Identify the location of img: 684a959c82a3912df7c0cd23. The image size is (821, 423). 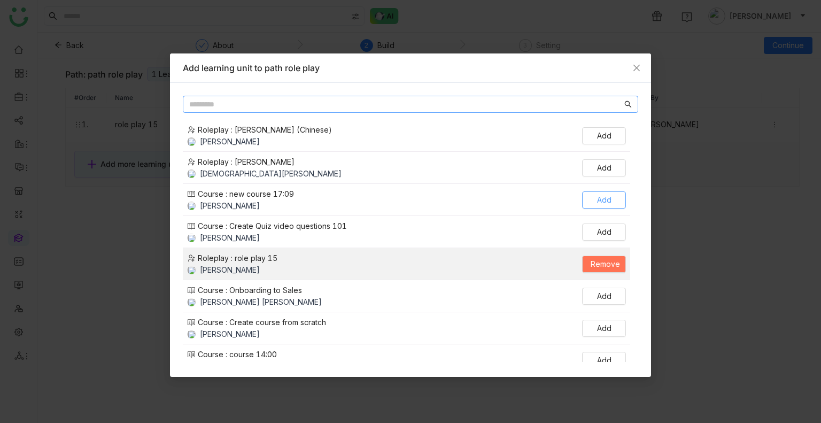
(191, 302).